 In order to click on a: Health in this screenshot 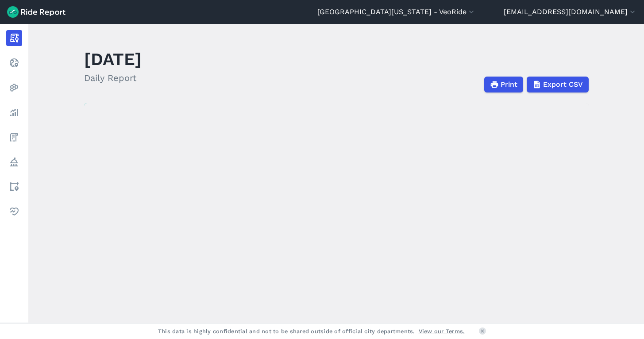, I will do `click(14, 212)`.